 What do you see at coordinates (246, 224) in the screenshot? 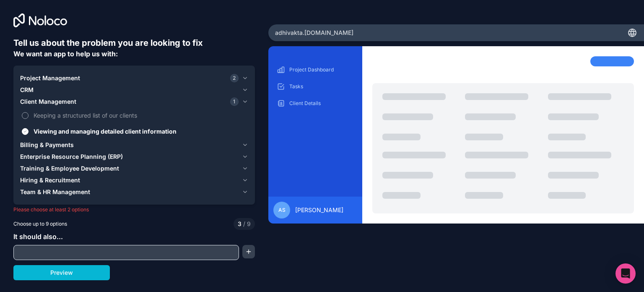
I see `span: 9` at bounding box center [246, 224].